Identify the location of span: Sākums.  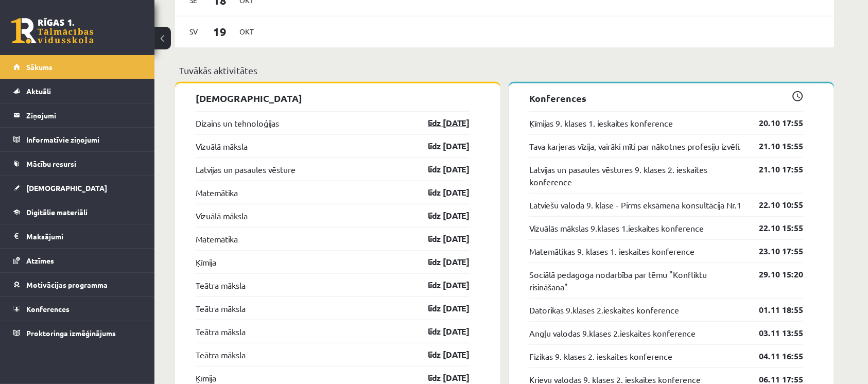
(39, 67).